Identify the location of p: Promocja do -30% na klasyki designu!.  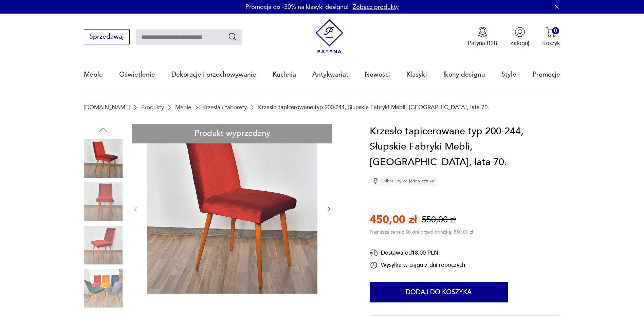
(297, 7).